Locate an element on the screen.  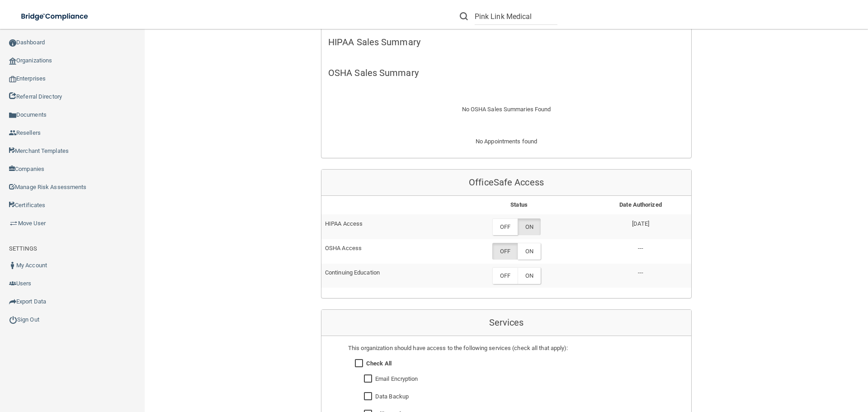
img: ic-search.3b580494.png is located at coordinates (464, 16).